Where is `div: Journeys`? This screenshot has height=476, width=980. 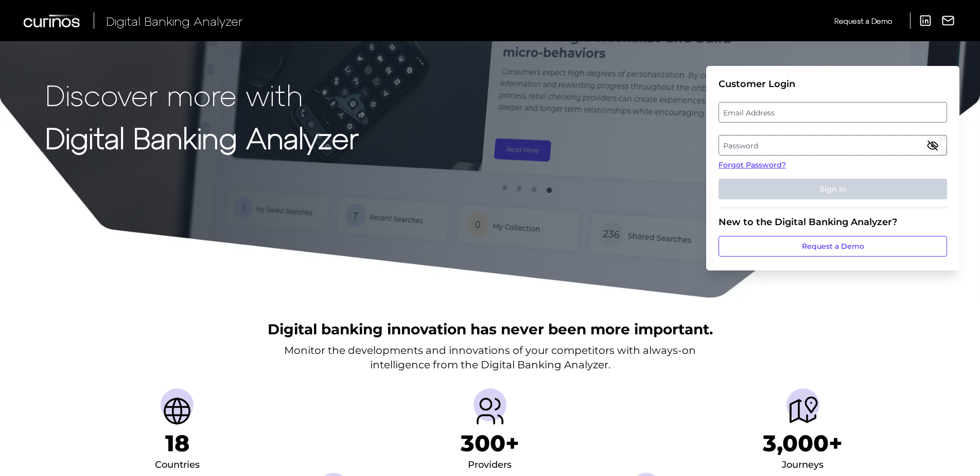 div: Journeys is located at coordinates (803, 465).